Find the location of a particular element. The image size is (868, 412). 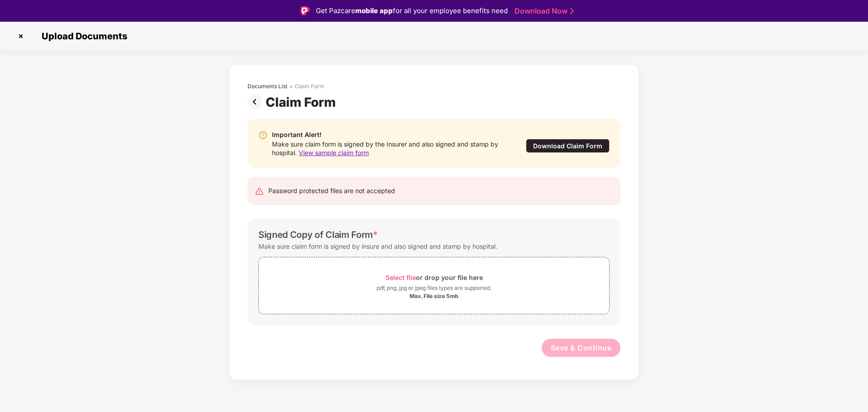

img: Stroke is located at coordinates (572, 11).